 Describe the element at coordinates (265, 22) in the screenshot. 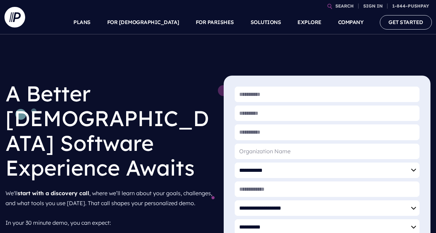

I see `a: SOLUTIONS` at that location.